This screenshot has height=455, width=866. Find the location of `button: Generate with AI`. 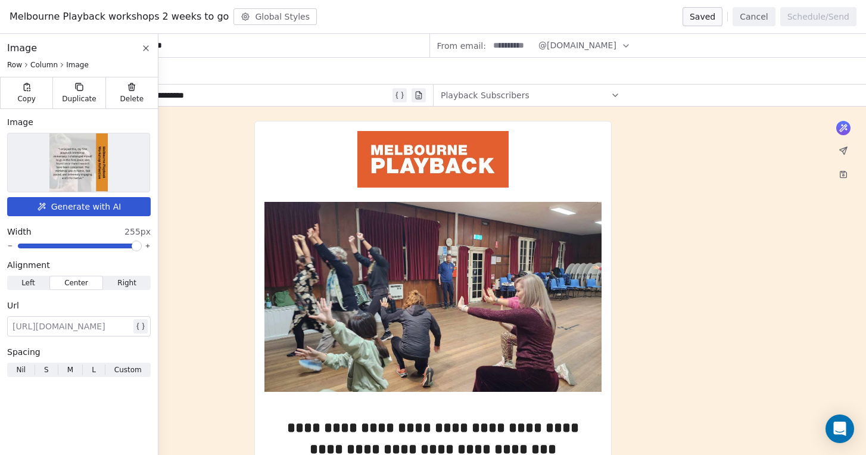

button: Generate with AI is located at coordinates (79, 207).